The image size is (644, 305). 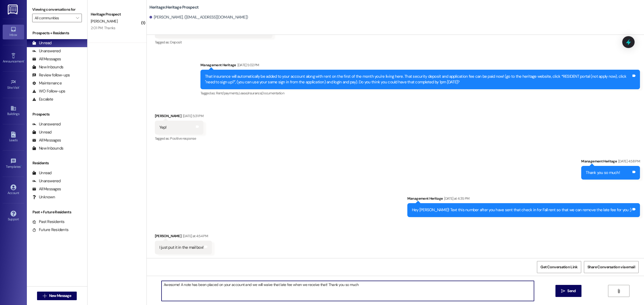 What do you see at coordinates (14, 217) in the screenshot?
I see `a: Support` at bounding box center [14, 217].